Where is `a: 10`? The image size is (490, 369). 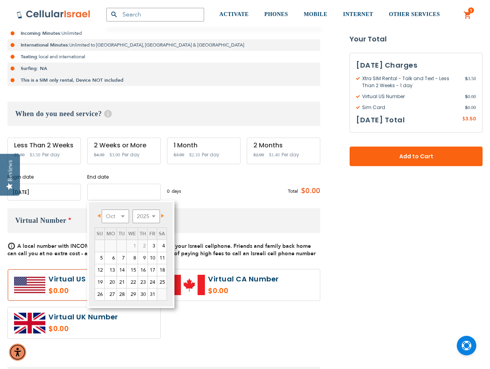
a: 10 is located at coordinates (152, 258).